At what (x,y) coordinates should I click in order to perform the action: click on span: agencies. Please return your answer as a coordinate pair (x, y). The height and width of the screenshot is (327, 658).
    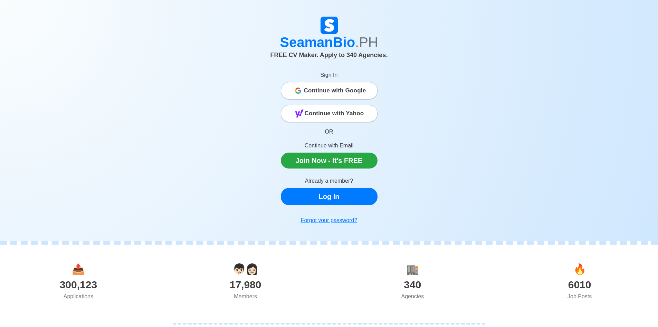
    Looking at the image, I should click on (413, 269).